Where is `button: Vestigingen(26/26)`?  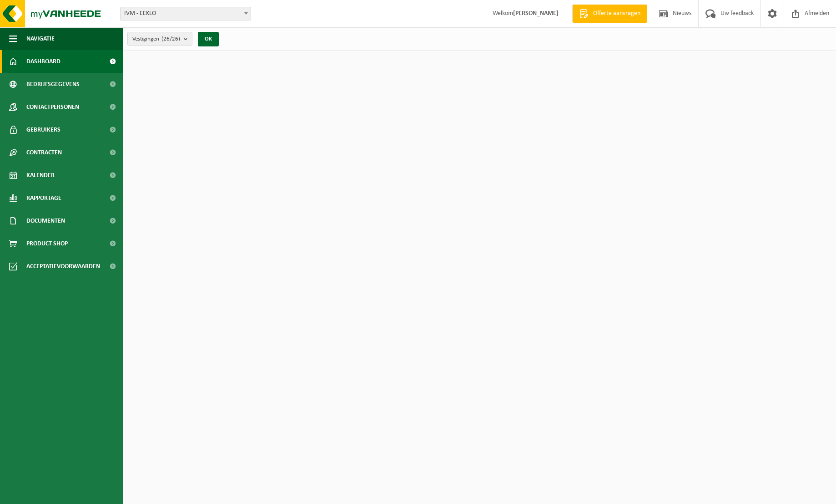 button: Vestigingen(26/26) is located at coordinates (160, 39).